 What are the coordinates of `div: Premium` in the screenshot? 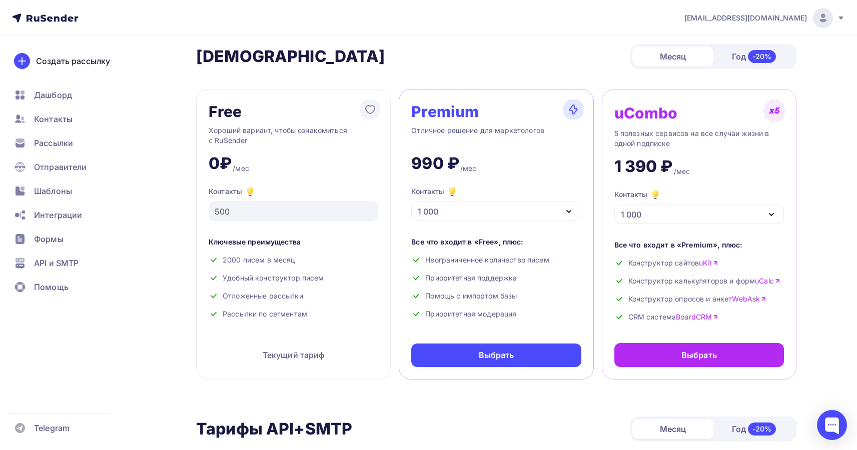 It's located at (445, 112).